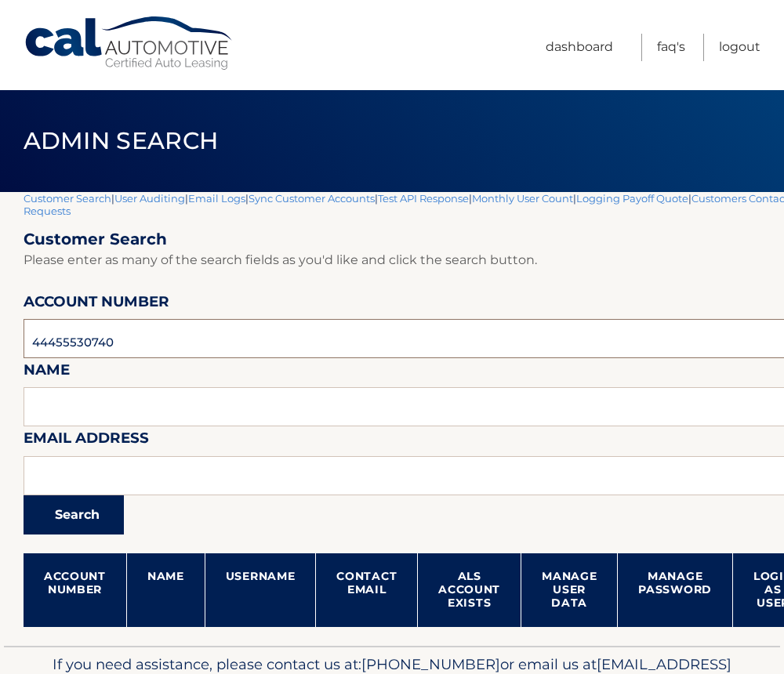 Image resolution: width=784 pixels, height=674 pixels. Describe the element at coordinates (311, 199) in the screenshot. I see `a: Sync Customer Accounts` at that location.